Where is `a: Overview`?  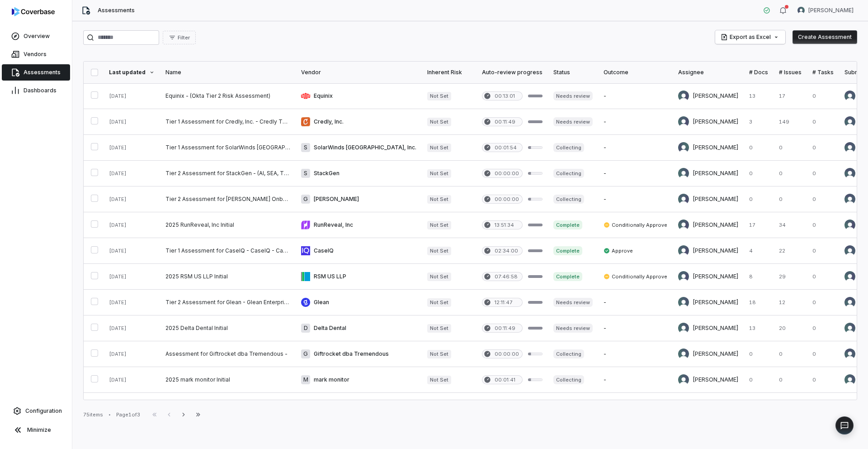 a: Overview is located at coordinates (36, 36).